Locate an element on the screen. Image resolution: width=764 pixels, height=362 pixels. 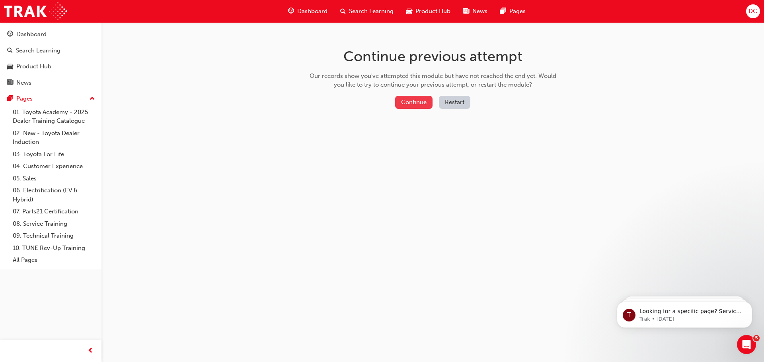
div: Our records show you've attempted this module but have not reached the end yet. Would you like to... is located at coordinates (433, 80).